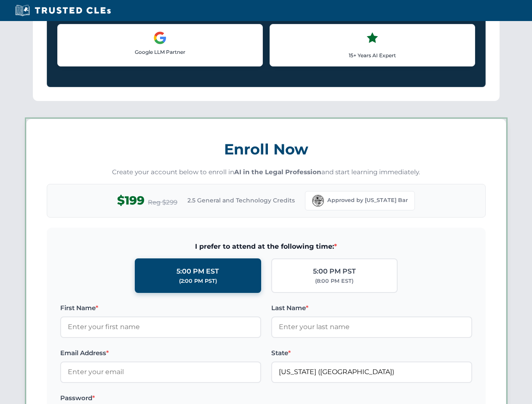 The width and height of the screenshot is (532, 404). Describe the element at coordinates (160, 327) in the screenshot. I see `input: Enter your first name` at that location.